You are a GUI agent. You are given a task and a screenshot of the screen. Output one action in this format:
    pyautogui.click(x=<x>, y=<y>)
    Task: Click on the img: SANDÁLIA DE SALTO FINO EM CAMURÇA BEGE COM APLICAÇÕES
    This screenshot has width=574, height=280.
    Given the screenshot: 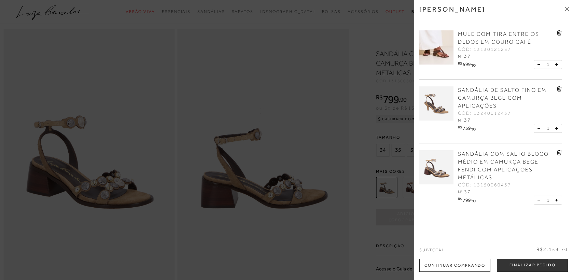 What is the action you would take?
    pyautogui.click(x=436, y=103)
    